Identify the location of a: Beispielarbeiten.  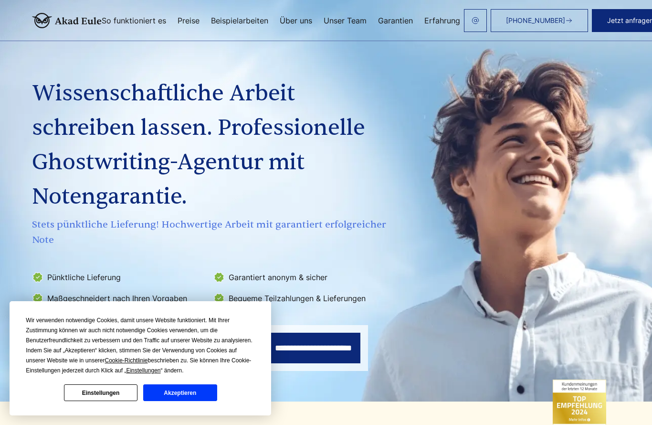
(240, 21).